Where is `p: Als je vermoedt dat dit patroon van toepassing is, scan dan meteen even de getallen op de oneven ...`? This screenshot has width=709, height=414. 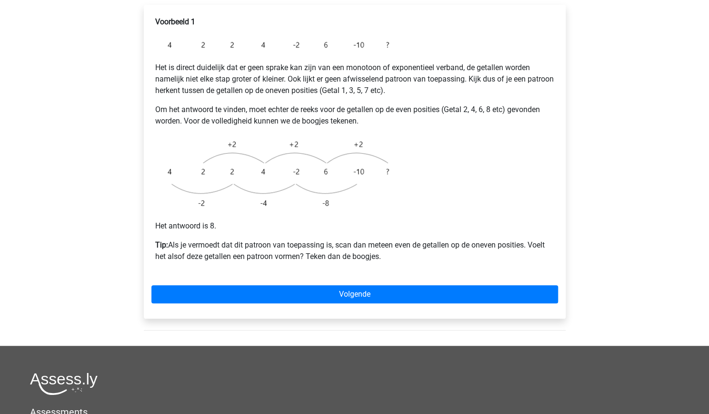 p: Als je vermoedt dat dit patroon van toepassing is, scan dan meteen even de getallen op de oneven ... is located at coordinates (355, 251).